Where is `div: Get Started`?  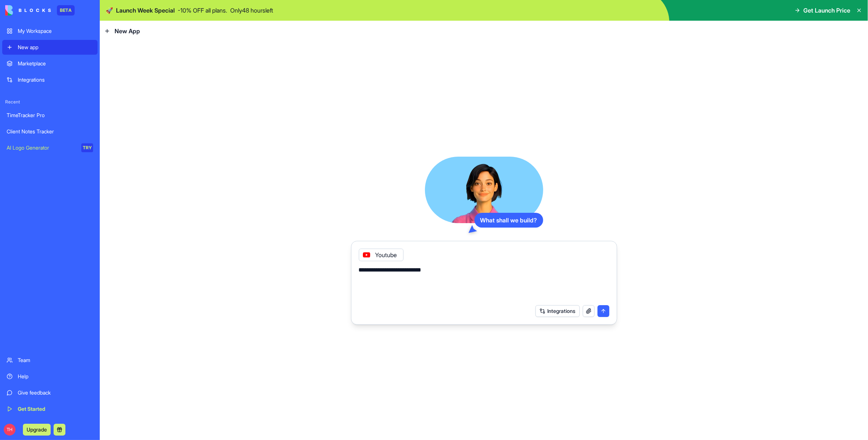 div: Get Started is located at coordinates (56, 409).